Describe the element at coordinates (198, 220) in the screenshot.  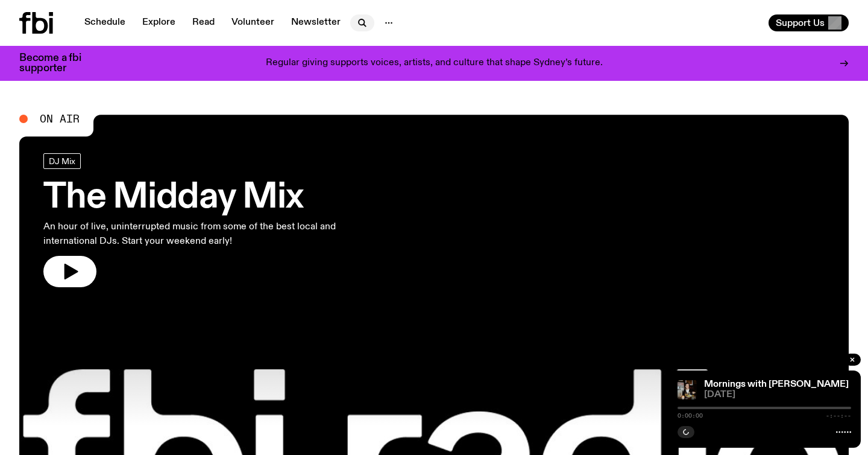
I see `a: The Midday MixAn hour of live, uninterrupted music from some of the best local and international ...` at that location.